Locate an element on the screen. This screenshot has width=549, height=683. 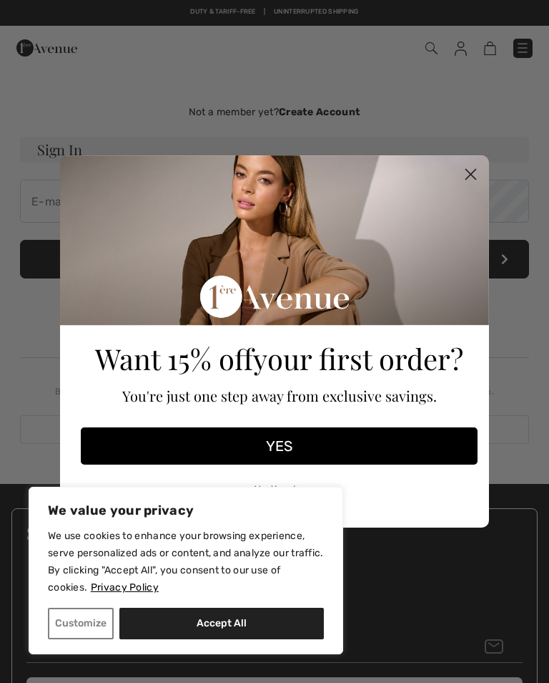
p: We use cookies to enhance your browsing experience, serve personalized ads or content, and analyz... is located at coordinates (186, 562).